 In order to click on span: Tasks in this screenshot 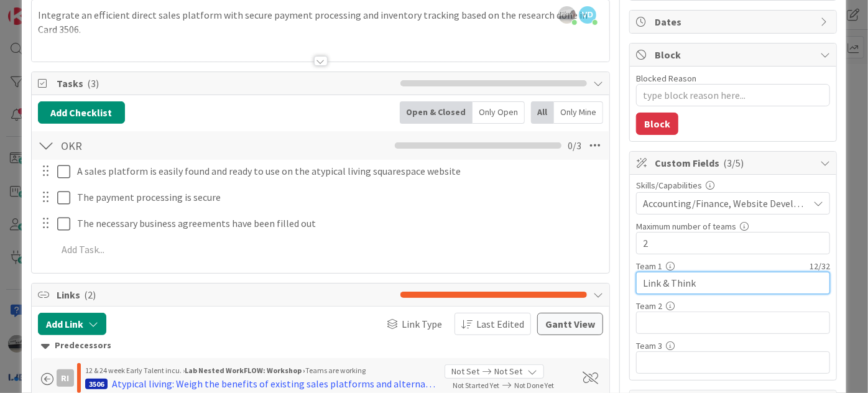, I will do `click(225, 83)`.